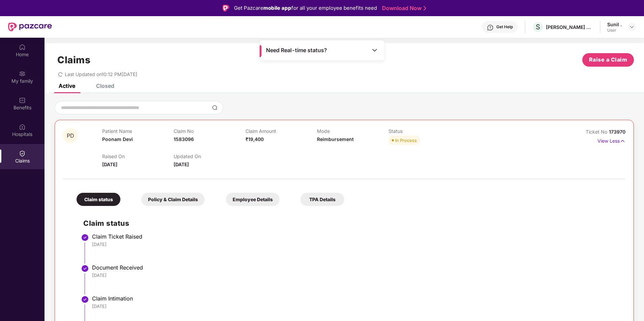 The width and height of the screenshot is (644, 321). I want to click on img: Logo, so click(226, 8).